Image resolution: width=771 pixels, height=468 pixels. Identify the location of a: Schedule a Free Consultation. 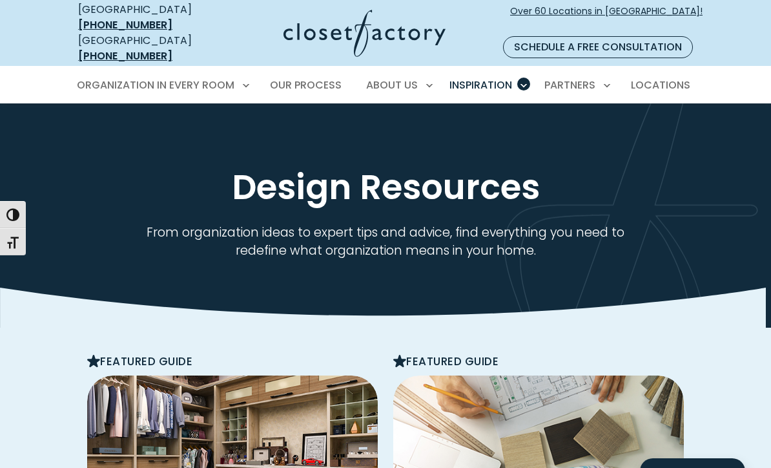
(598, 47).